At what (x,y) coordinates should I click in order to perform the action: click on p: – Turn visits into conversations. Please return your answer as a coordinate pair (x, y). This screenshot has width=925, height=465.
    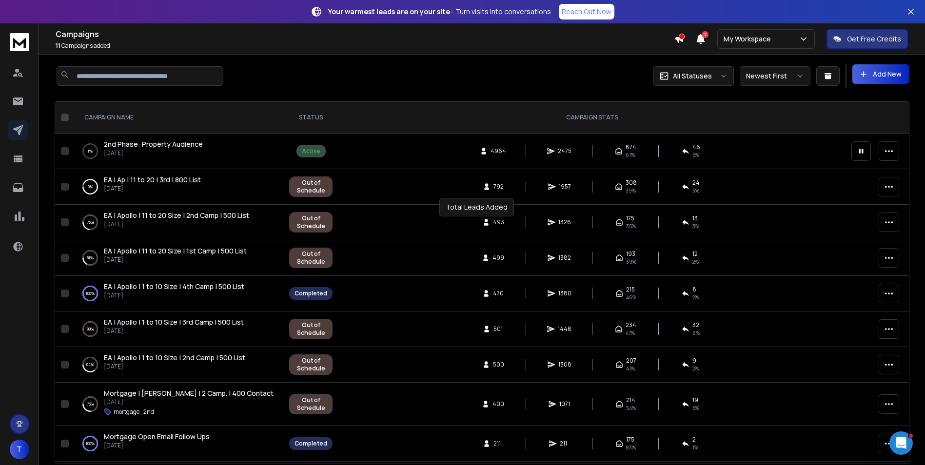
    Looking at the image, I should click on (439, 12).